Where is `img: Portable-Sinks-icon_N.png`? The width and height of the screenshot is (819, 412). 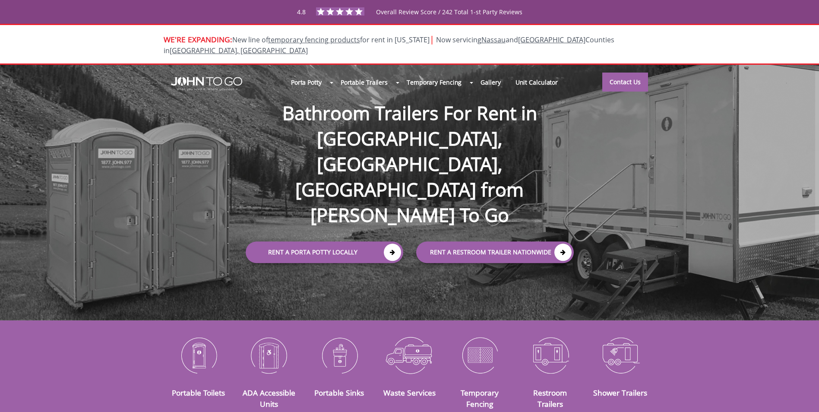
img: Portable-Sinks-icon_N.png is located at coordinates (339, 355).